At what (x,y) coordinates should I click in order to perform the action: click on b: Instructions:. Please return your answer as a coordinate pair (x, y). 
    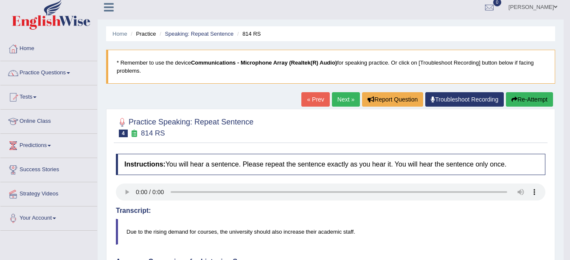
    Looking at the image, I should click on (145, 164).